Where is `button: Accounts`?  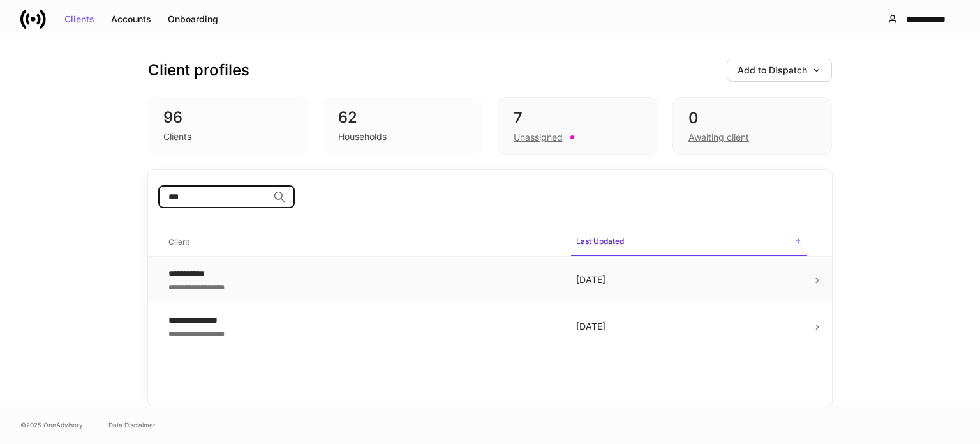 button: Accounts is located at coordinates (131, 20).